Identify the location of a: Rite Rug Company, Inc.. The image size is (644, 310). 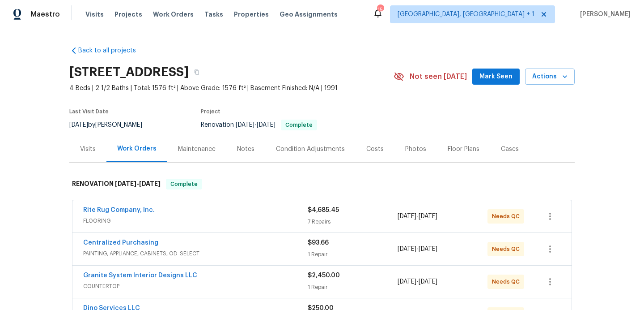
(119, 210).